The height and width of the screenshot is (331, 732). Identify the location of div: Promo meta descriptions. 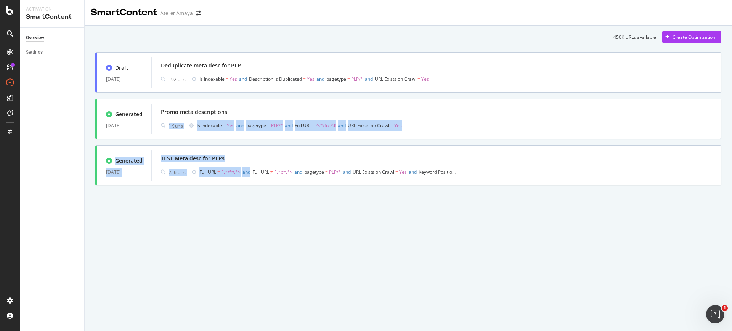
(194, 112).